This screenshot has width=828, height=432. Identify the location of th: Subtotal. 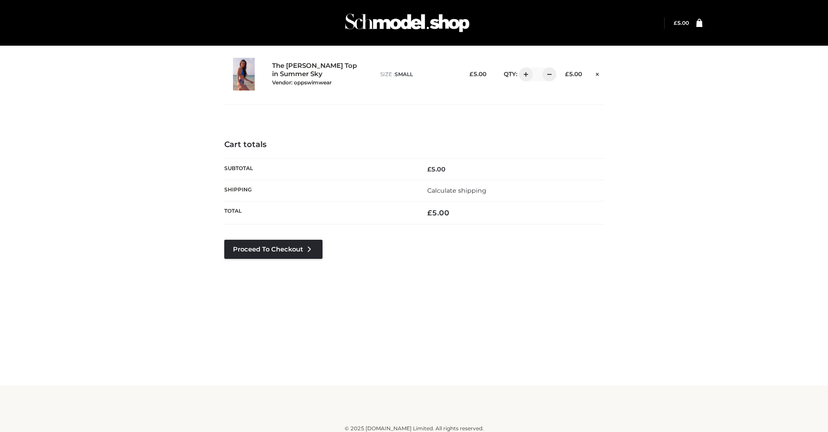
(319, 169).